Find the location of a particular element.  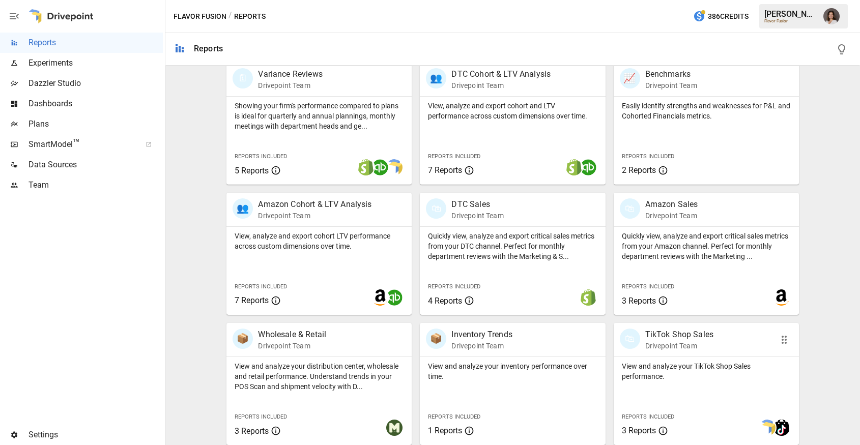

span: 1 Reports is located at coordinates (445, 430).